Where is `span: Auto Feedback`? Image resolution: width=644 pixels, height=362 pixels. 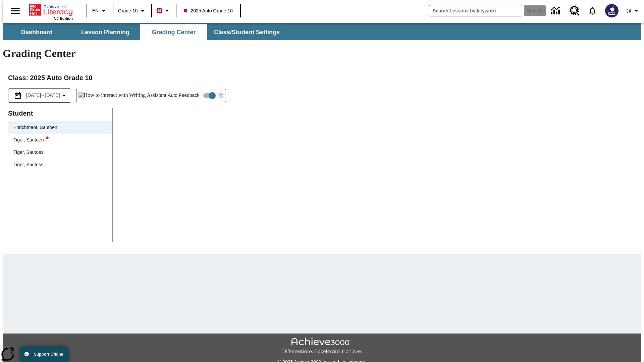 span: Auto Feedback is located at coordinates (183, 95).